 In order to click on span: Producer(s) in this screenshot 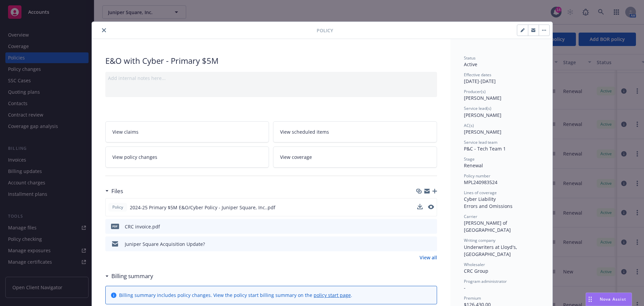, I will do `click(475, 91)`.